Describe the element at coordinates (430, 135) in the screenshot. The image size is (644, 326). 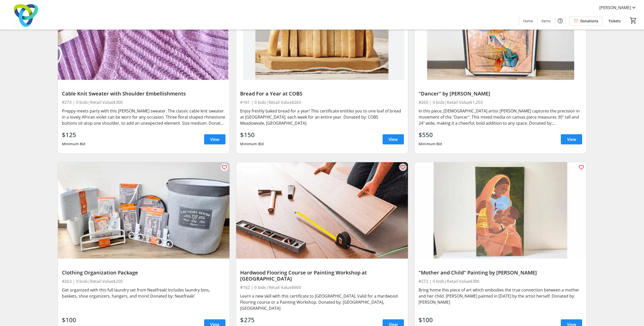
I see `div: $550` at that location.